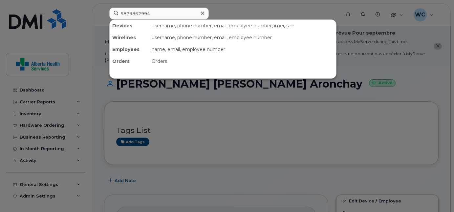 This screenshot has width=454, height=212. Describe the element at coordinates (243, 49) in the screenshot. I see `div: name, email, employee number` at that location.